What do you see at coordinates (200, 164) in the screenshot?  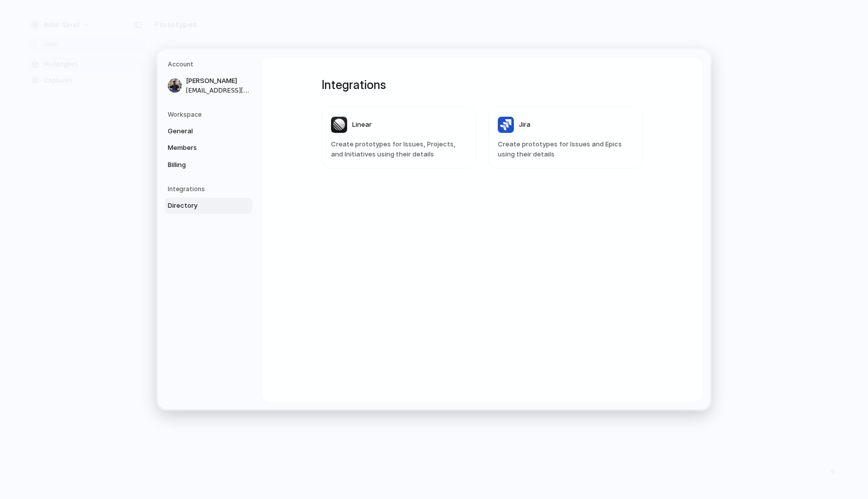 I see `span: Billing` at bounding box center [200, 164].